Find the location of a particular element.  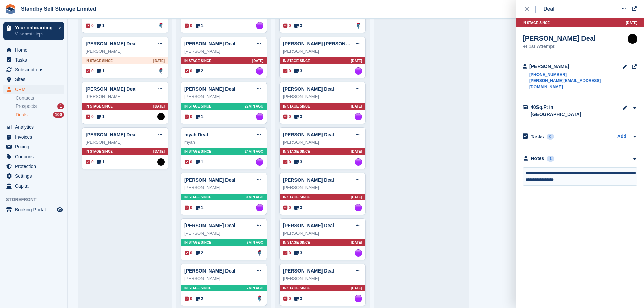

a: Preview store is located at coordinates (60, 210).